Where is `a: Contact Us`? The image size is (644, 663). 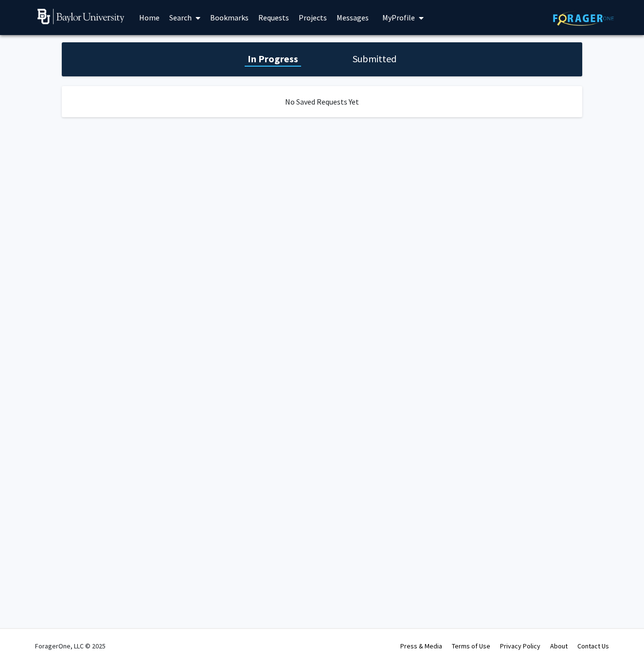 a: Contact Us is located at coordinates (593, 646).